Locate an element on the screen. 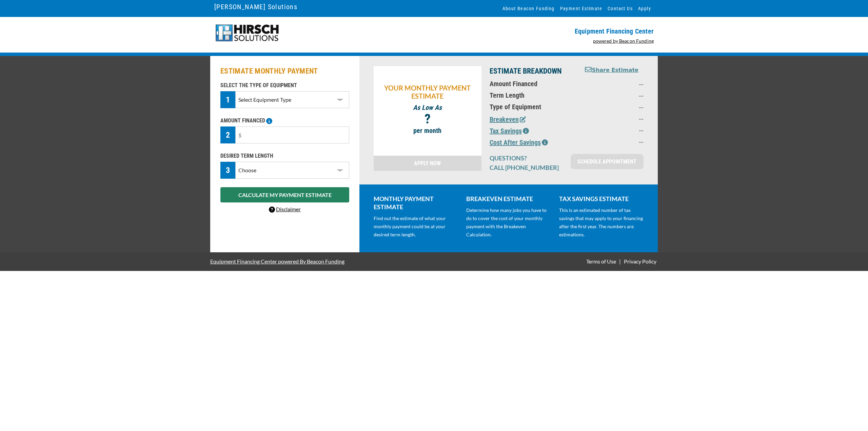 The height and width of the screenshot is (431, 868). button: Tax Savings is located at coordinates (509, 131).